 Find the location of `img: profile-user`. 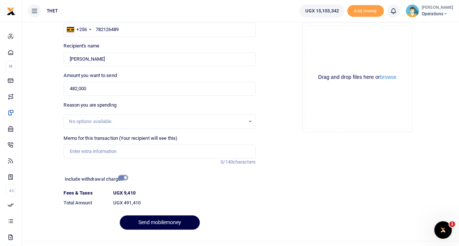

img: profile-user is located at coordinates (413, 11).